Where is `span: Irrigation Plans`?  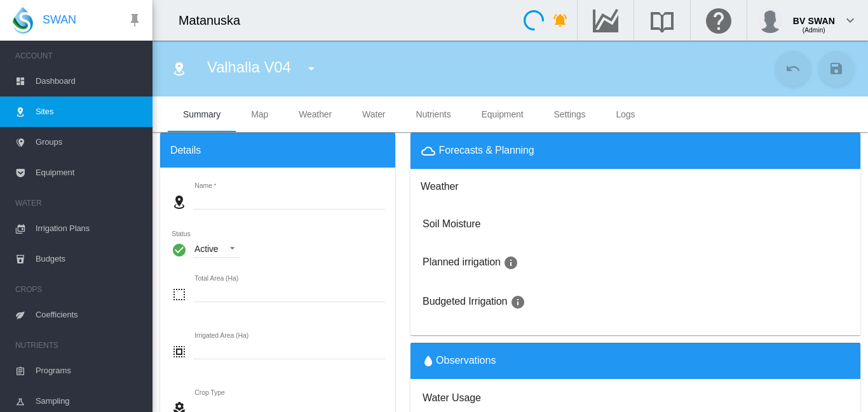
span: Irrigation Plans is located at coordinates (89, 229).